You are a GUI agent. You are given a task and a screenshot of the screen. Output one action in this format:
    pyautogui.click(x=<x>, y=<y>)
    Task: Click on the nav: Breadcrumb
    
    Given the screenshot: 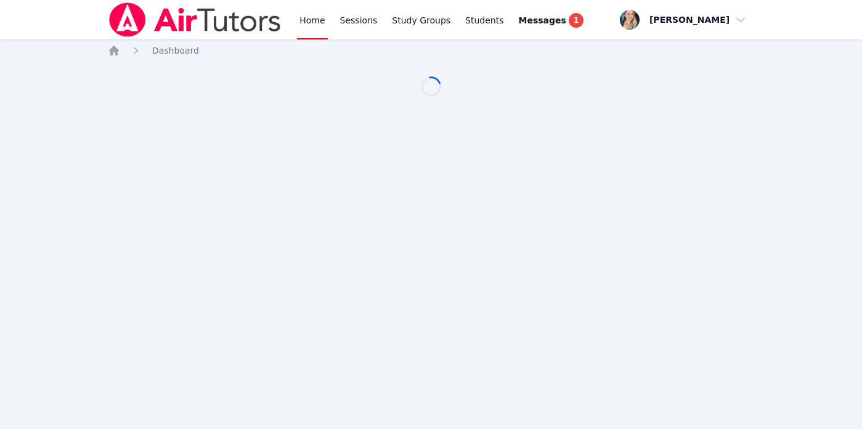 What is the action you would take?
    pyautogui.click(x=430, y=50)
    